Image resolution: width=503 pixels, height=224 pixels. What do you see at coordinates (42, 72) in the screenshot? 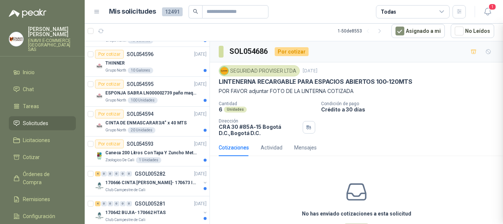
I see `a: Inicio` at bounding box center [42, 72].